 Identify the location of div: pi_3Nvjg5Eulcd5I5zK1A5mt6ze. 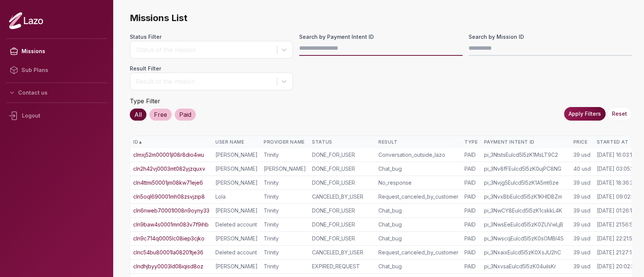
(525, 182).